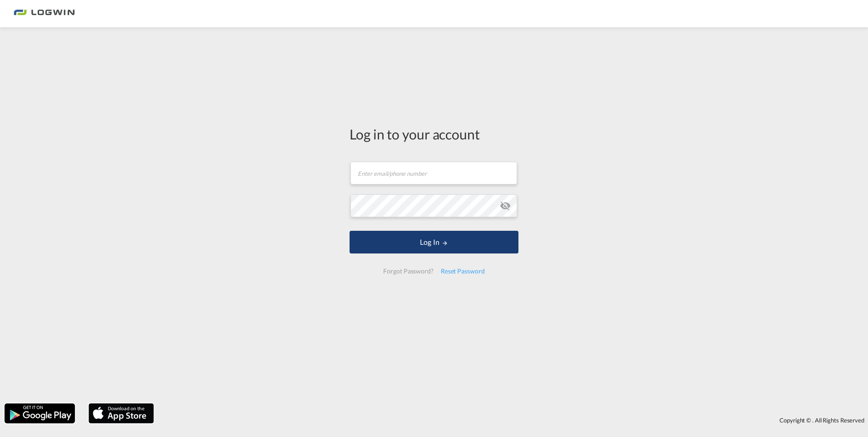  I want to click on input: Enter email/phone number, so click(433, 173).